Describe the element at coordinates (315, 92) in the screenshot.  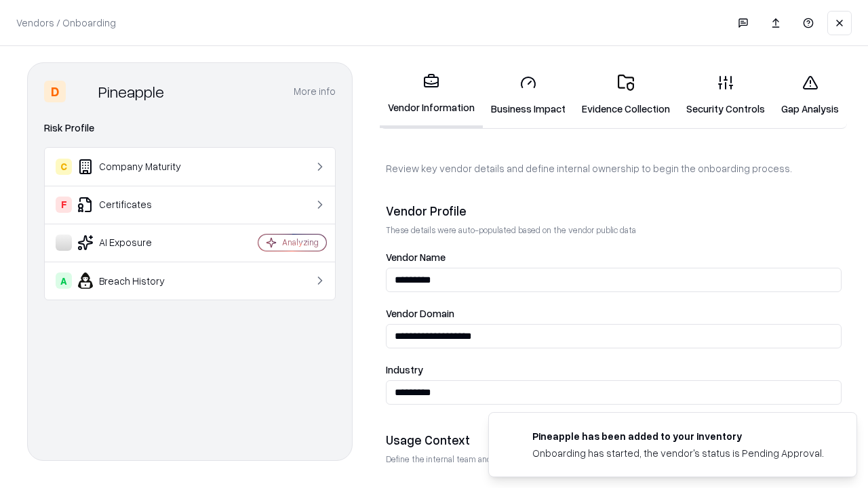
I see `button: More info` at that location.